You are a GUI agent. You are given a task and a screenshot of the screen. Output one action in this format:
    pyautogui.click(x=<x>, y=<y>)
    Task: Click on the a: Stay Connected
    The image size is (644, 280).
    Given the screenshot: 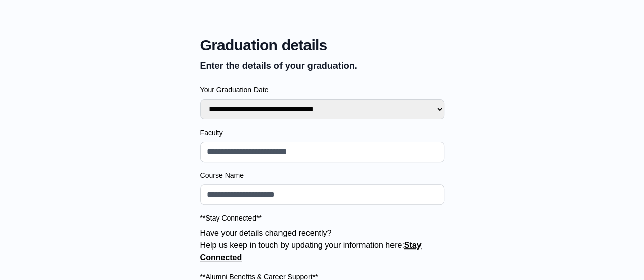 What is the action you would take?
    pyautogui.click(x=310, y=251)
    